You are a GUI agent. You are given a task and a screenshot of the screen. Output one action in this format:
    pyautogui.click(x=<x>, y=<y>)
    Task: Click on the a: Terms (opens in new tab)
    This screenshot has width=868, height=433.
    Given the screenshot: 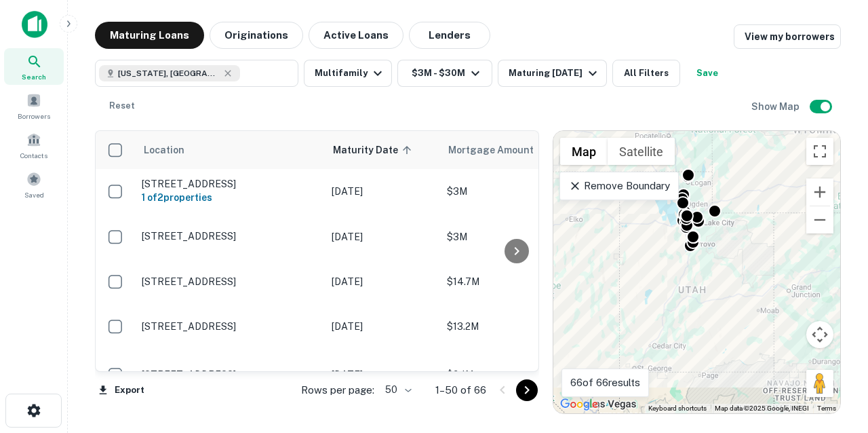 What is the action you would take?
    pyautogui.click(x=827, y=408)
    